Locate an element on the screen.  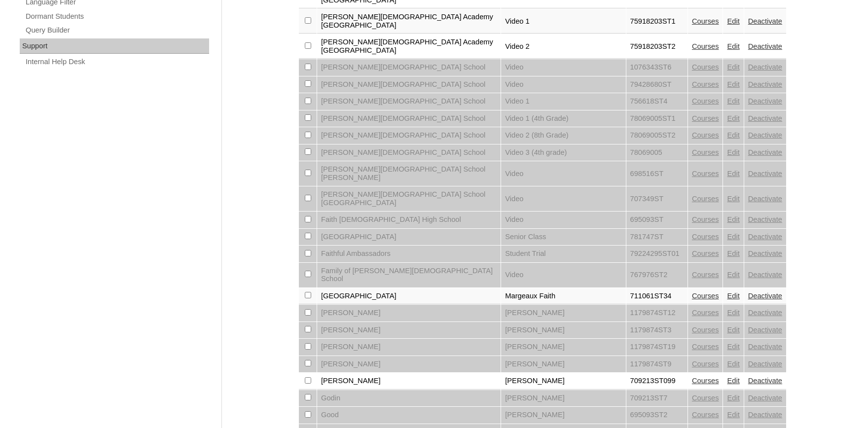
td: 75918203ST2 is located at coordinates (657, 46).